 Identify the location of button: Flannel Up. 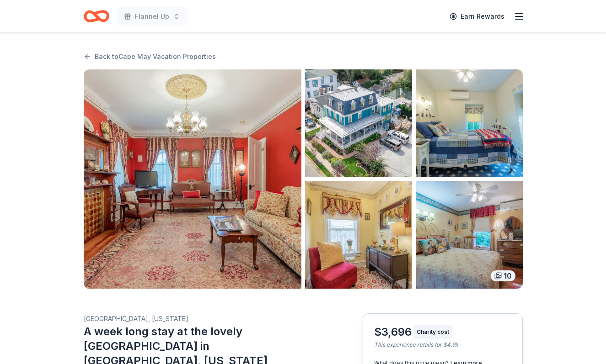
(152, 16).